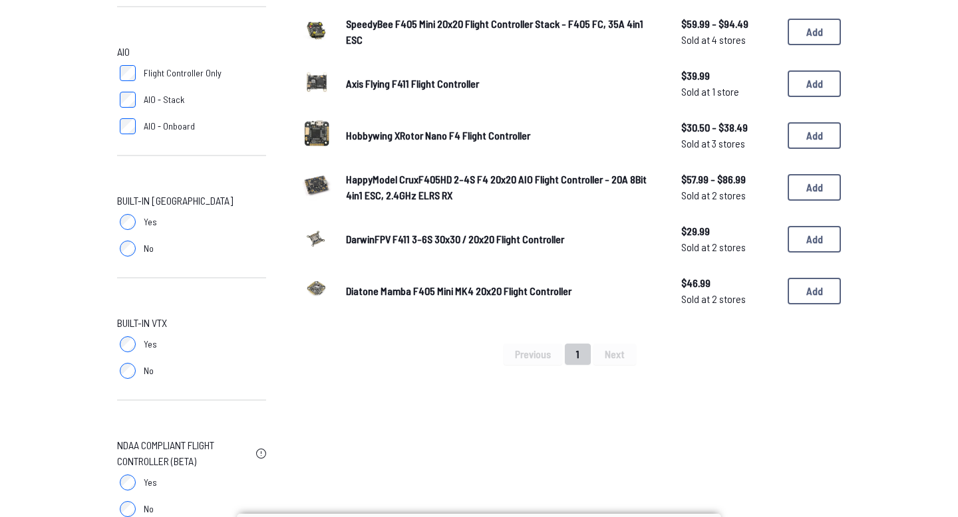 The image size is (958, 517). Describe the element at coordinates (128, 126) in the screenshot. I see `input: AIO - Onboard` at that location.